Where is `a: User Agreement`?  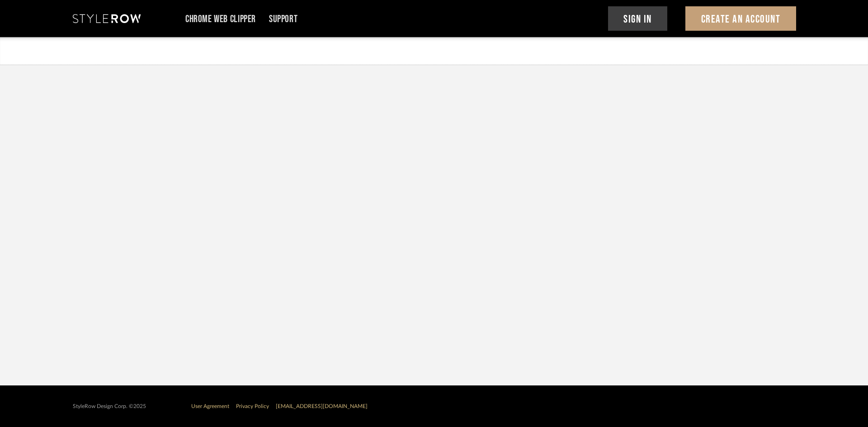 a: User Agreement is located at coordinates (210, 406).